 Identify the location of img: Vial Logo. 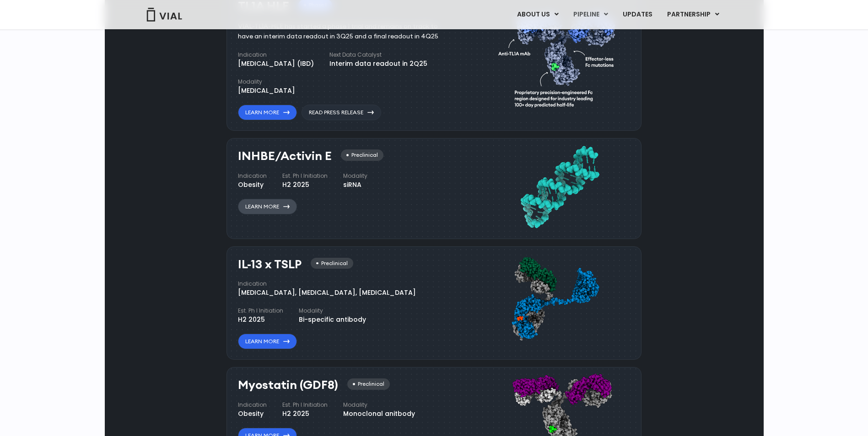
(164, 15).